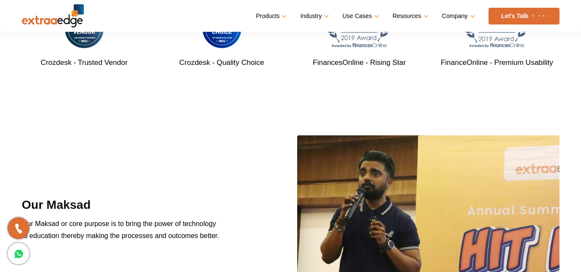 Image resolution: width=581 pixels, height=272 pixels. I want to click on h3: Our Maksad, so click(147, 207).